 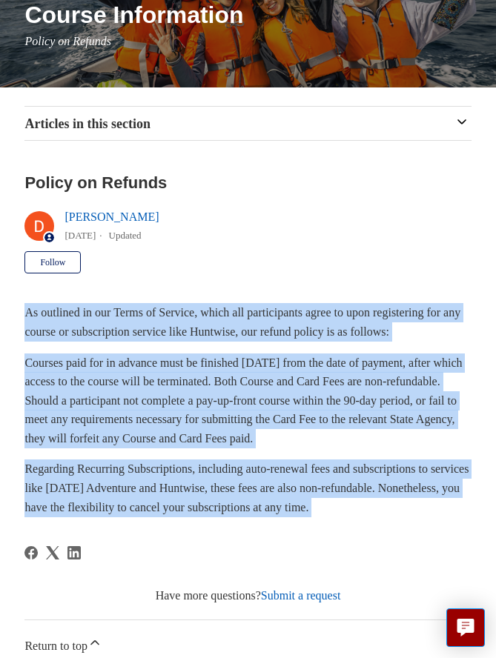 What do you see at coordinates (96, 182) in the screenshot?
I see `h2: Policy on Refunds` at bounding box center [96, 182].